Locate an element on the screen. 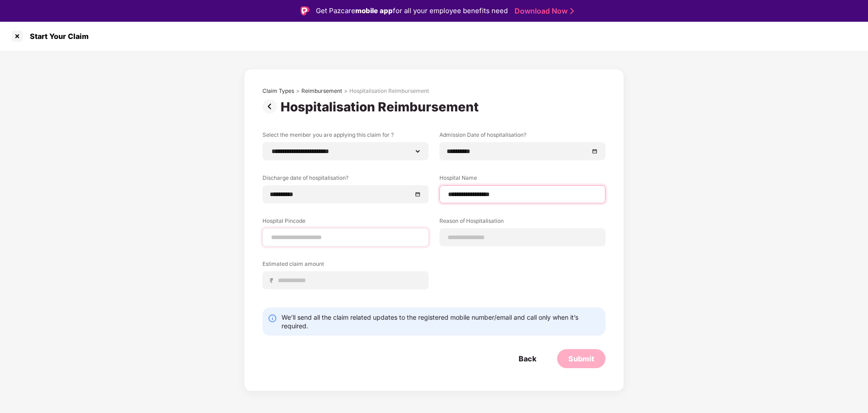  label: Hospital Name is located at coordinates (522, 179).